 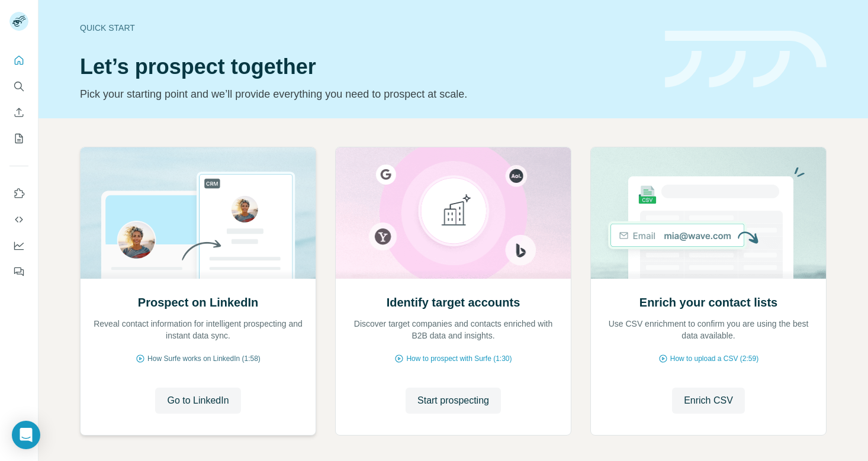 I want to click on span: How to prospect with Surfe (1:30), so click(x=459, y=359).